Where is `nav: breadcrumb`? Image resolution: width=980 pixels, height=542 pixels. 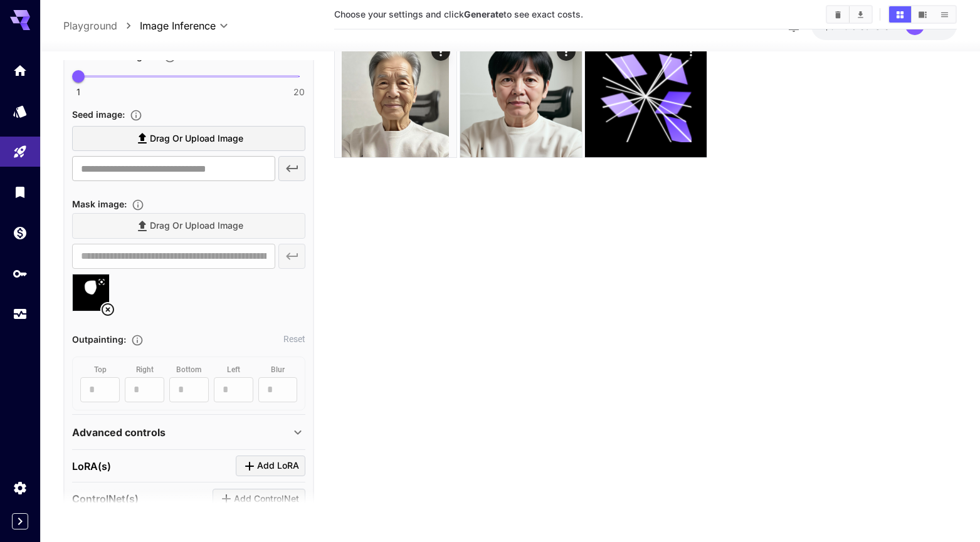 nav: breadcrumb is located at coordinates (101, 26).